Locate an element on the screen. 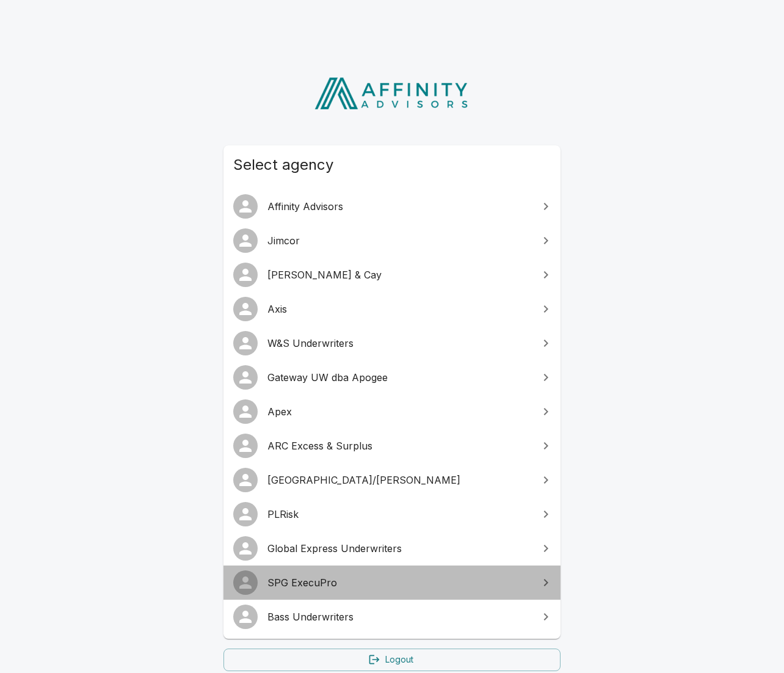 The height and width of the screenshot is (673, 784). a: W&S Underwriters is located at coordinates (392, 343).